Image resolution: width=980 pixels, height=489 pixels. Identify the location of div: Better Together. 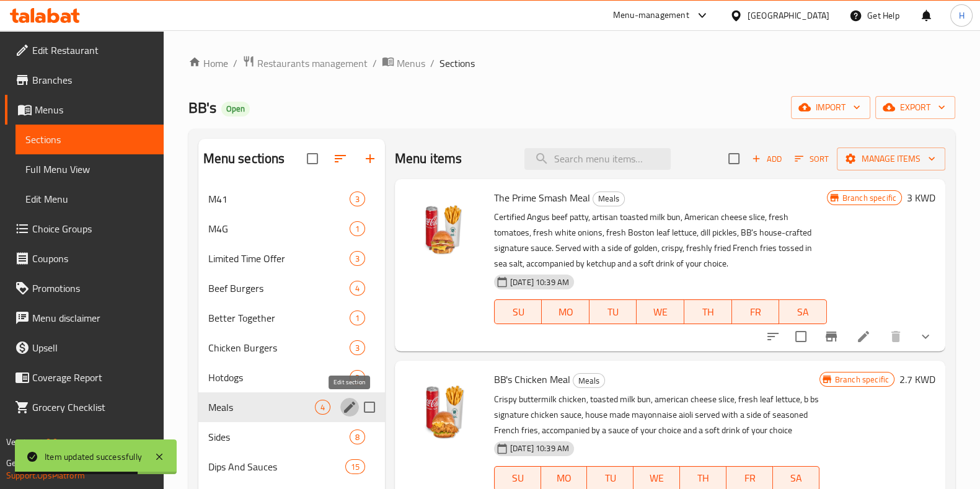
(279, 318).